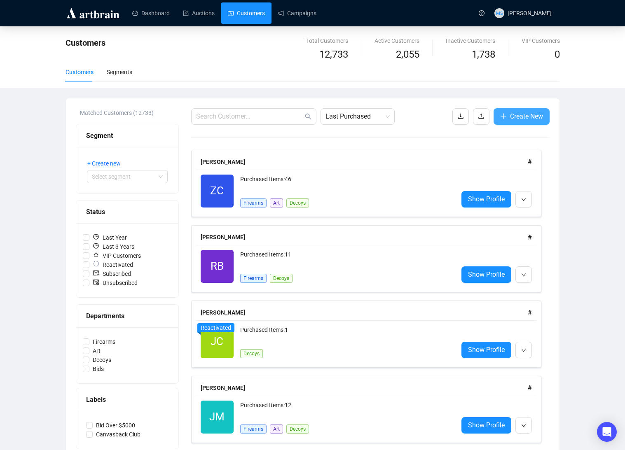  I want to click on span: Last Purchased, so click(358, 117).